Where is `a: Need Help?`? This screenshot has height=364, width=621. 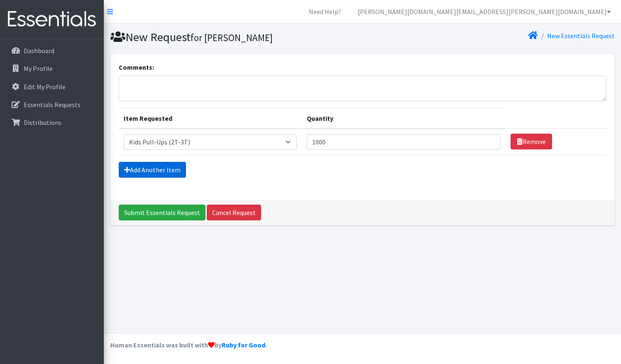 a: Need Help? is located at coordinates (325, 12).